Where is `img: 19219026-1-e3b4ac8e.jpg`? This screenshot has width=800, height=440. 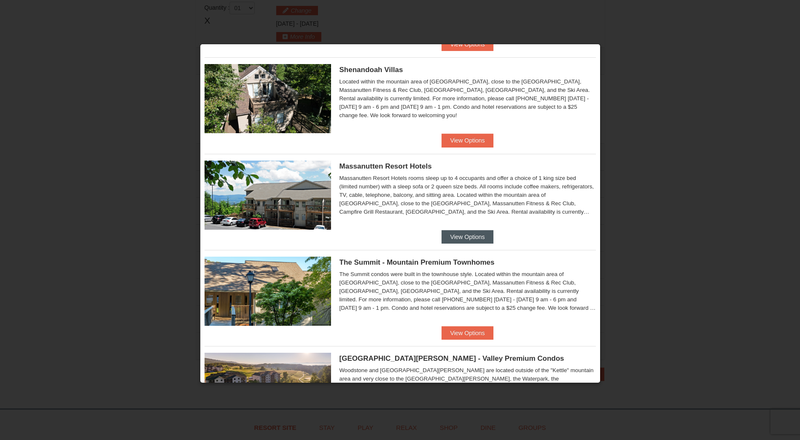
img: 19219026-1-e3b4ac8e.jpg is located at coordinates (268, 195).